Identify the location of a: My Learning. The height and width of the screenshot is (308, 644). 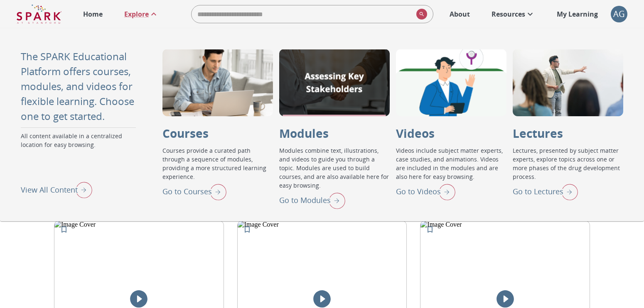
(577, 14).